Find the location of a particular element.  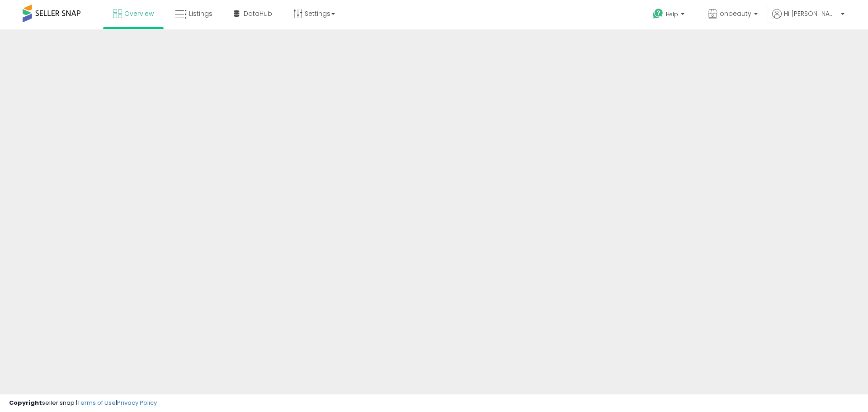

a: Help is located at coordinates (669, 16).